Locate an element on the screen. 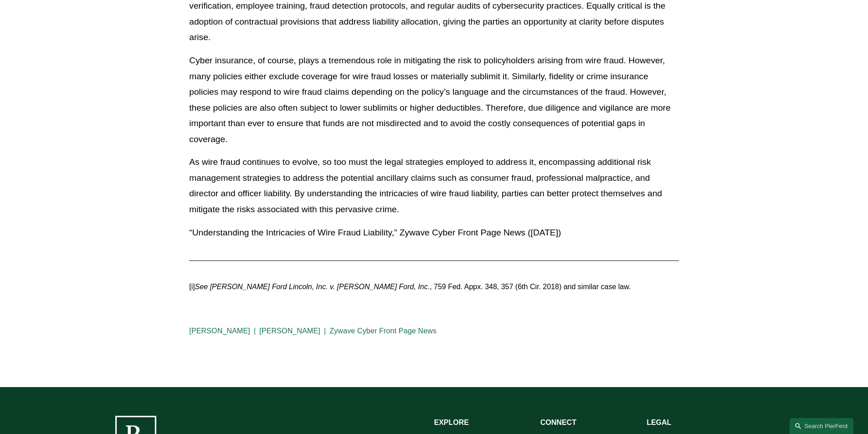  strong: EXPLORE is located at coordinates (452, 423).